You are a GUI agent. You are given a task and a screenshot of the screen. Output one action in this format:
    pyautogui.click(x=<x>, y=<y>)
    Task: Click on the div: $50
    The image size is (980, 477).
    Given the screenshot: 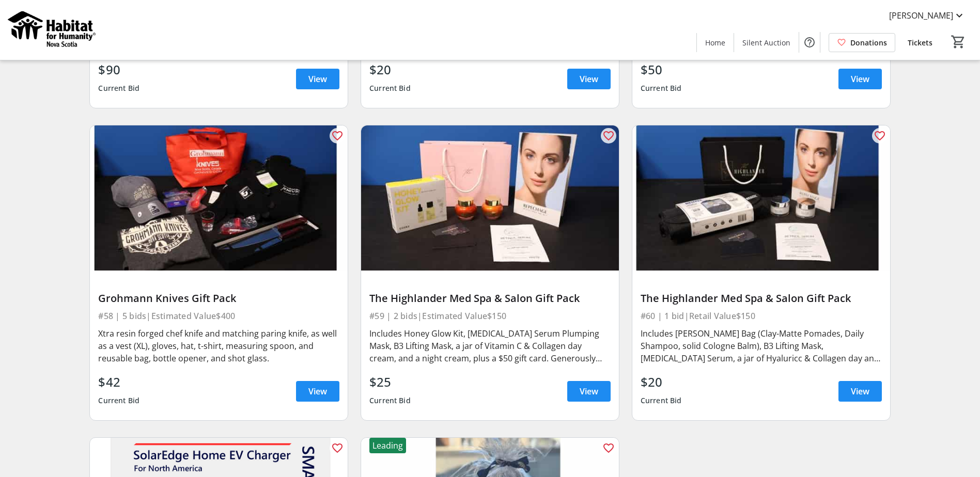 What is the action you would take?
    pyautogui.click(x=661, y=70)
    